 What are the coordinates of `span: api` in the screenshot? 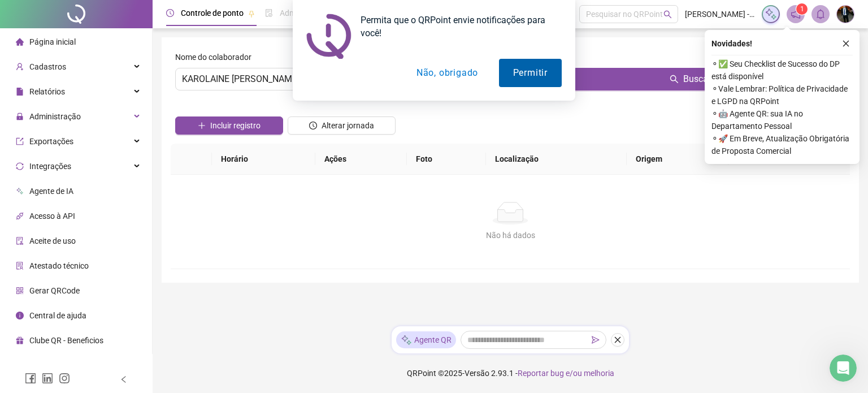 It's located at (20, 216).